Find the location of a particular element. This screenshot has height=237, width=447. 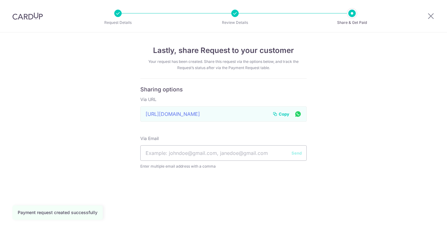

h4: Lastly, share Request to your customer is located at coordinates (223, 51).